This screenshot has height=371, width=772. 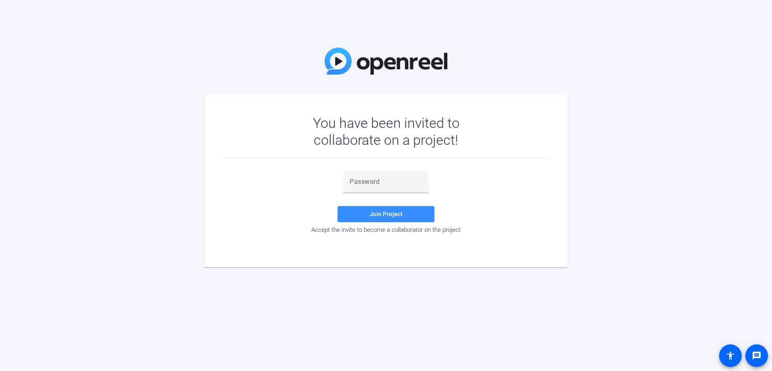 What do you see at coordinates (386, 214) in the screenshot?
I see `span: Join Project` at bounding box center [386, 214].